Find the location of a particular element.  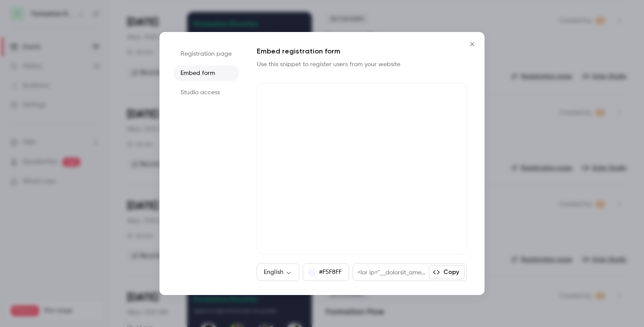

button: Close is located at coordinates (472, 44).